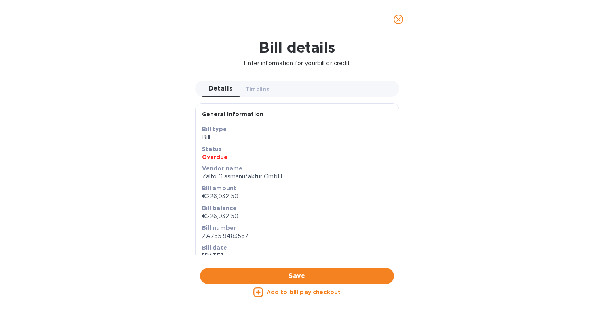 The height and width of the screenshot is (310, 594). I want to click on b: Status, so click(212, 149).